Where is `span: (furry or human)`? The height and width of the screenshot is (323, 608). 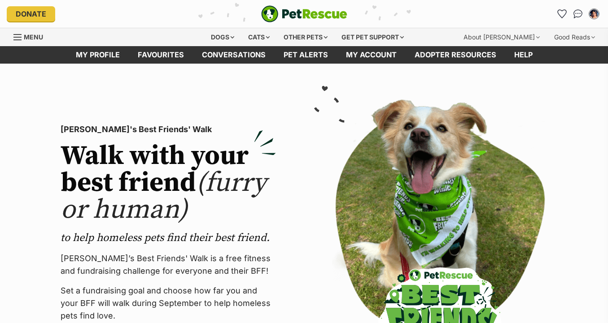
span: (furry or human) is located at coordinates (163, 196).